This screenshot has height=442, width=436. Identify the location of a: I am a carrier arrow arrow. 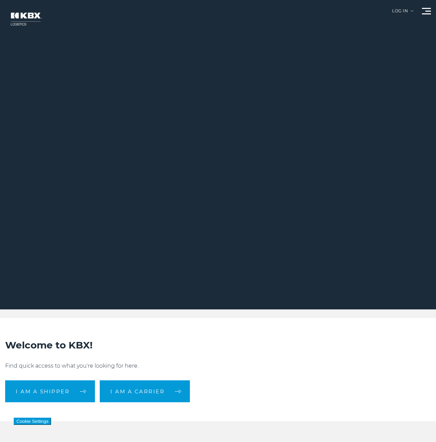
(145, 391).